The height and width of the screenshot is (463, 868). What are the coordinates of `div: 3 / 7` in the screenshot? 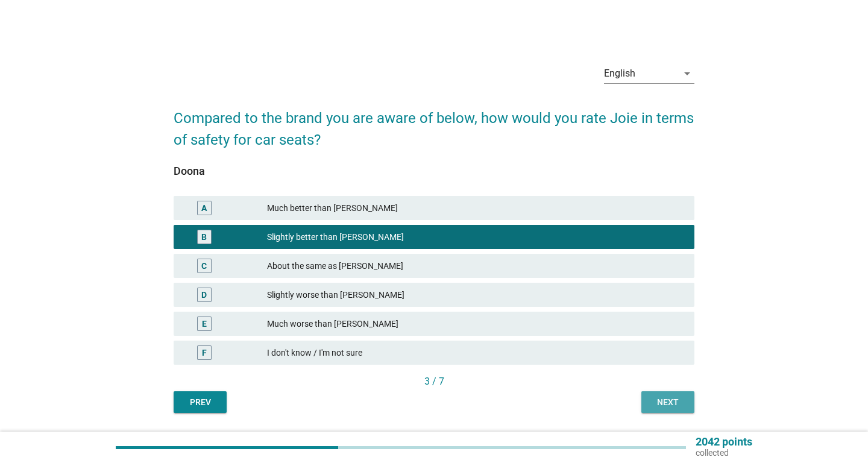 It's located at (434, 382).